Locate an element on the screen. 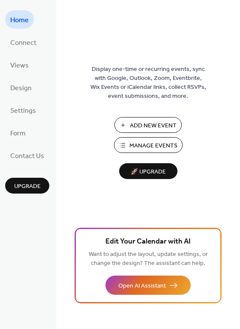 This screenshot has height=329, width=240. button: Add New Event is located at coordinates (148, 125).